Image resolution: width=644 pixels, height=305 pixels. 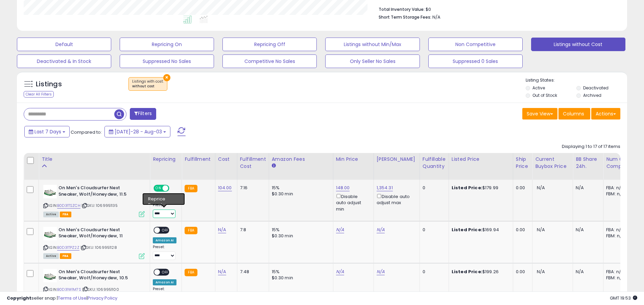 I want to click on button: Non Competitive, so click(x=476, y=44).